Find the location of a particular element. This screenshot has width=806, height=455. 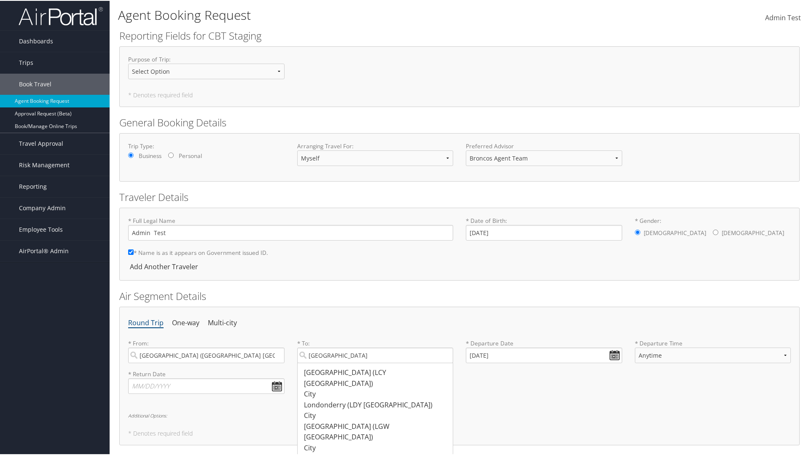

a: Admin Test is located at coordinates (783, 17).